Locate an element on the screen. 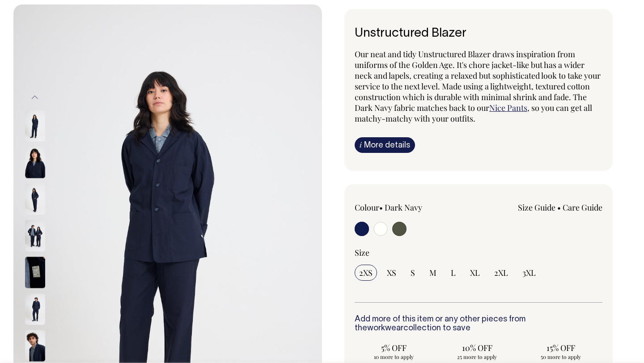  span: 2XL is located at coordinates (501, 272).